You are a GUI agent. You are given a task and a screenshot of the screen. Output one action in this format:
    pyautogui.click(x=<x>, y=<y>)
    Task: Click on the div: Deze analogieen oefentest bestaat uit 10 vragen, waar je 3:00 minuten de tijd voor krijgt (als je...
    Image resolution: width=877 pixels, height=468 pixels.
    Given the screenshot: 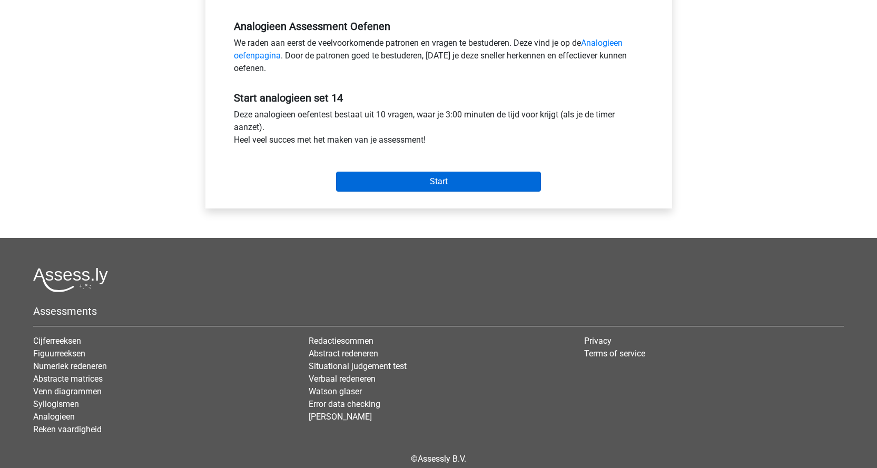 What is the action you would take?
    pyautogui.click(x=439, y=130)
    